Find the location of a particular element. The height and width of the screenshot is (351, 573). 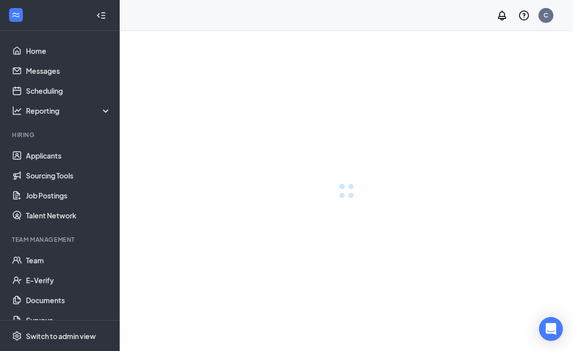

div: Hiring is located at coordinates (60, 135).